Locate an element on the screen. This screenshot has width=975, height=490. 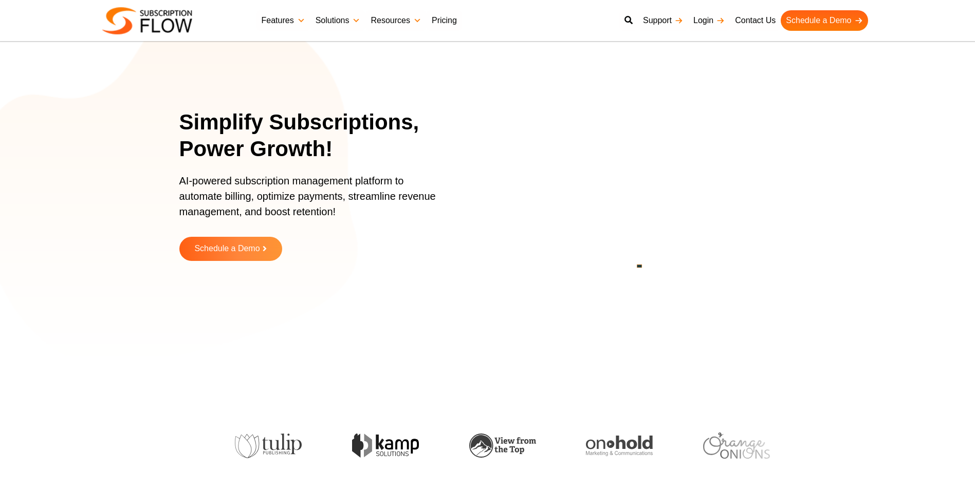
a: Contact Us is located at coordinates (755, 21).